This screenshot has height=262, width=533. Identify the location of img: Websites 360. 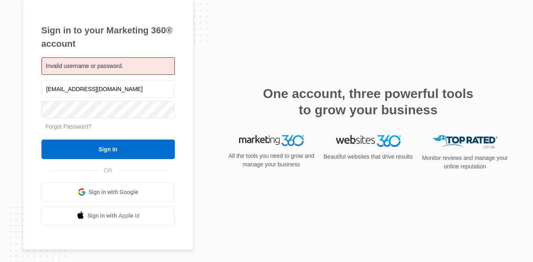
(368, 141).